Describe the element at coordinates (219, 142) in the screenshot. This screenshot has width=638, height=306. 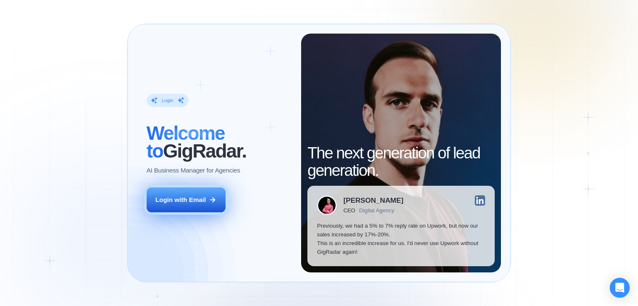
I see `h2: ‍ GigRadar.` at that location.